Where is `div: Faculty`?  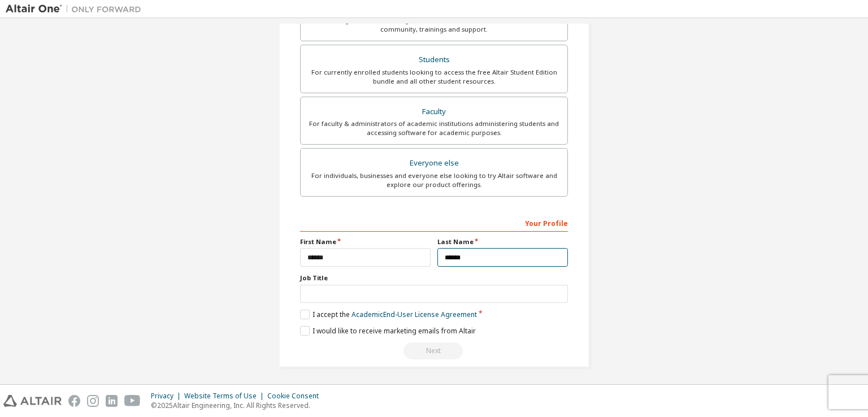
div: Faculty is located at coordinates (434, 112).